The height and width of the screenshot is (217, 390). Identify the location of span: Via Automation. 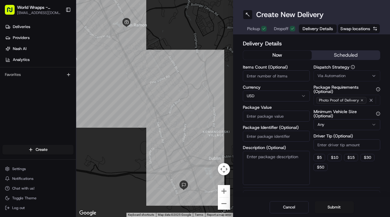
(332, 76).